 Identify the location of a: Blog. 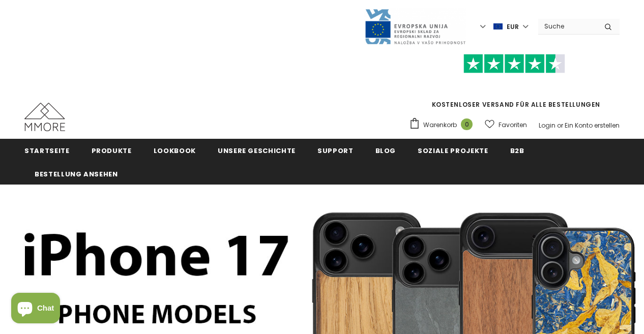
(385, 149).